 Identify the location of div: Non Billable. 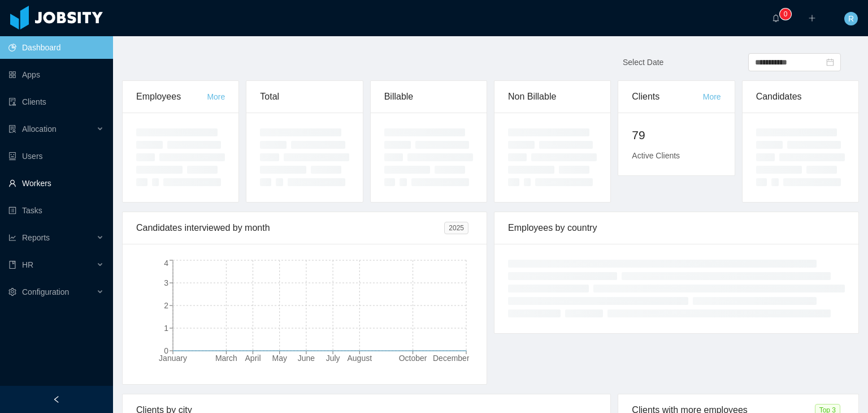
(552, 97).